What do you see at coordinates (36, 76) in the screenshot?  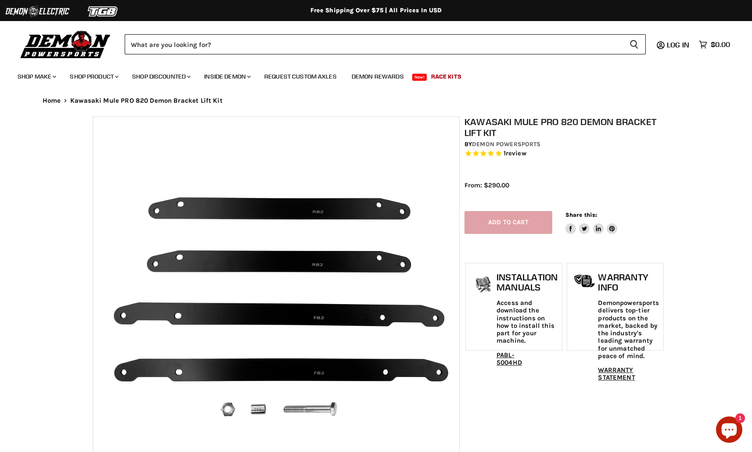 I see `a: Shop Make` at bounding box center [36, 76].